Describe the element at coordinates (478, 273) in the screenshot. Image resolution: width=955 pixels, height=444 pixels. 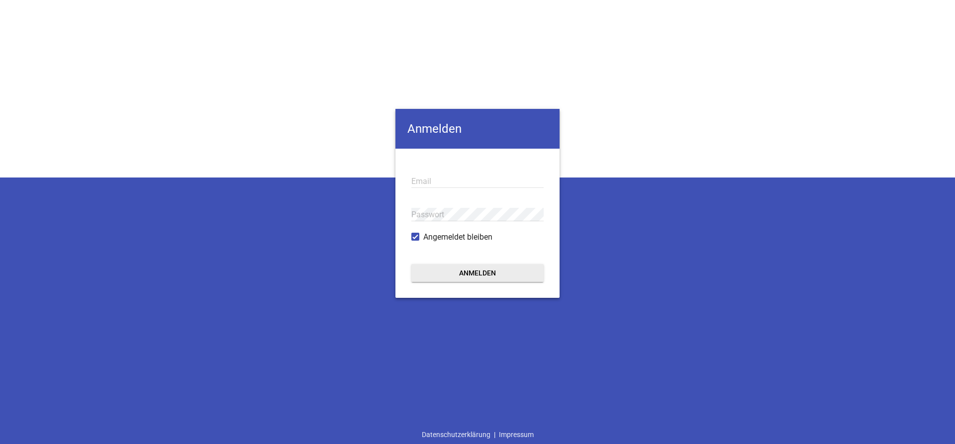
I see `button: Anmelden` at that location.